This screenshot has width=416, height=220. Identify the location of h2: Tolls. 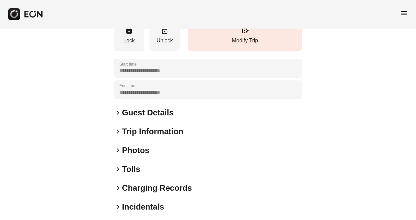
(131, 169).